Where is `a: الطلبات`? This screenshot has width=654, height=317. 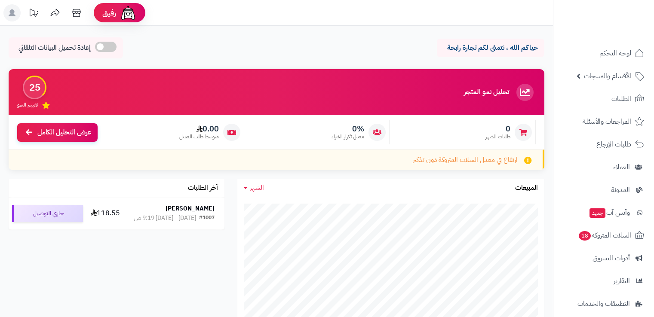
a: الطلبات is located at coordinates (604, 99).